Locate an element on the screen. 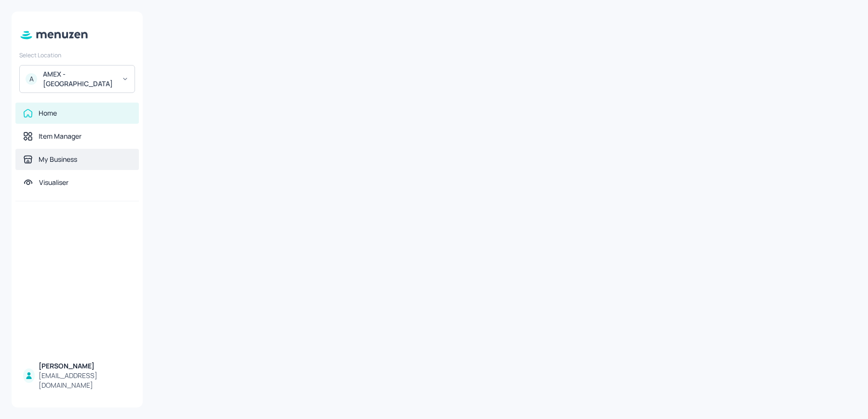  div: A is located at coordinates (32, 79).